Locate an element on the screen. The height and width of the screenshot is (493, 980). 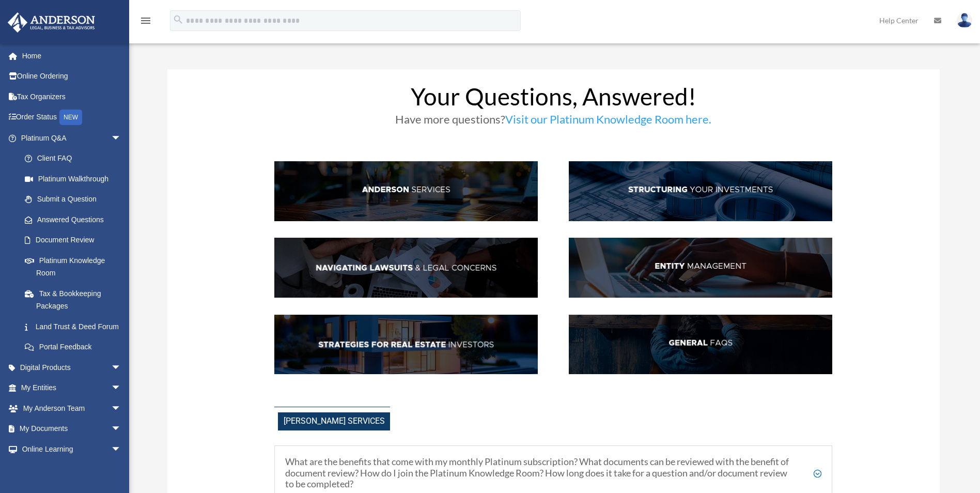
a: Home is located at coordinates (72, 56).